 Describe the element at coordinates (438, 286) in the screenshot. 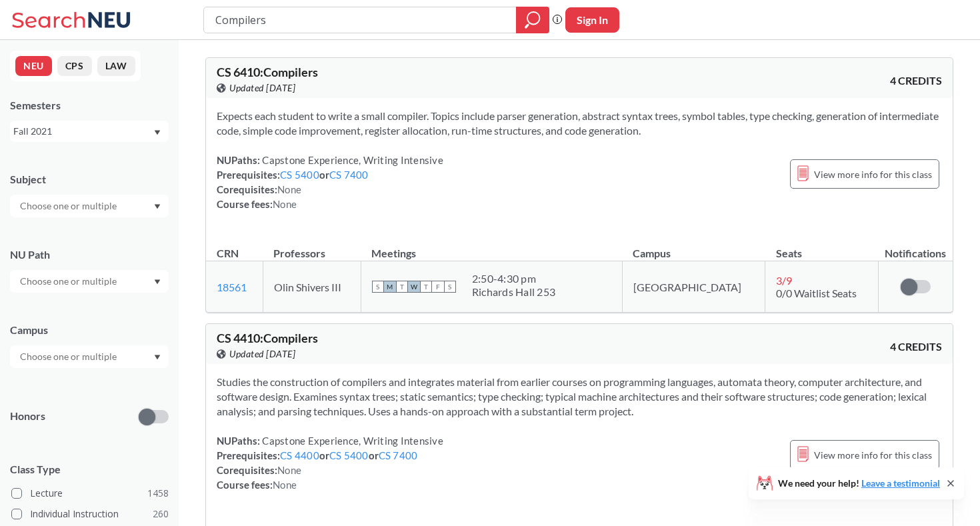

I see `span: F` at that location.